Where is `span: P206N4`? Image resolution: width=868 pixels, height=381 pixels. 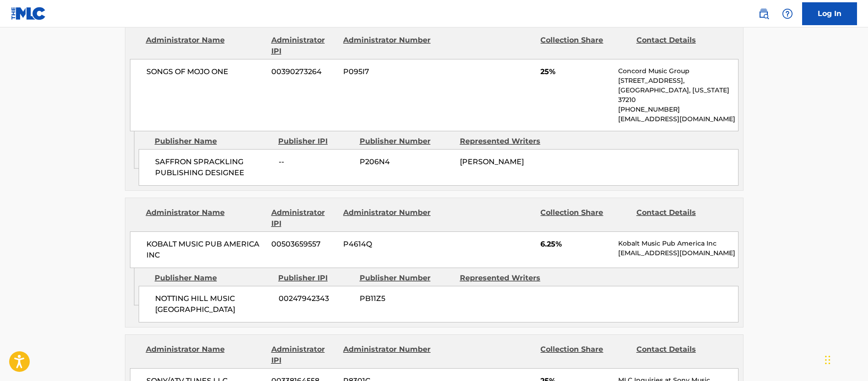 span: P206N4 is located at coordinates (407, 162).